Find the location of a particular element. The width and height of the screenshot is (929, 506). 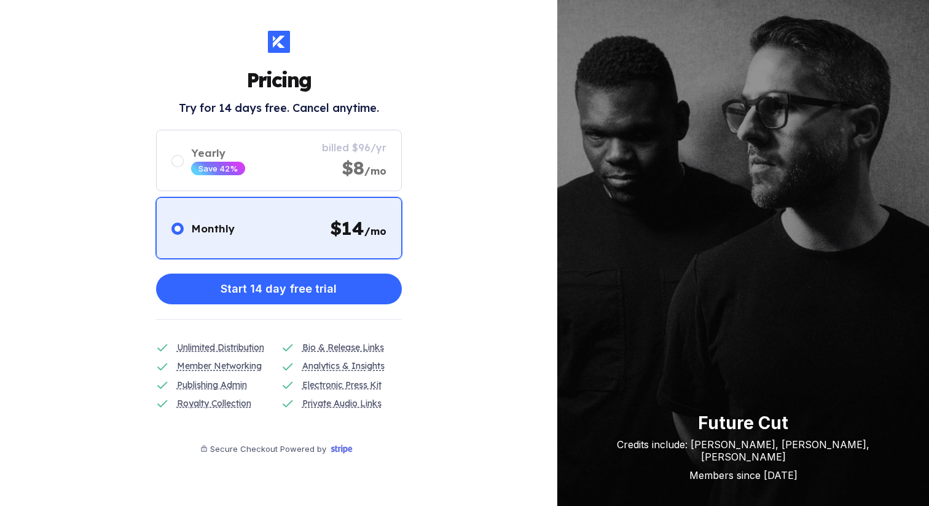

div: Analytics & Insights is located at coordinates (343, 366).